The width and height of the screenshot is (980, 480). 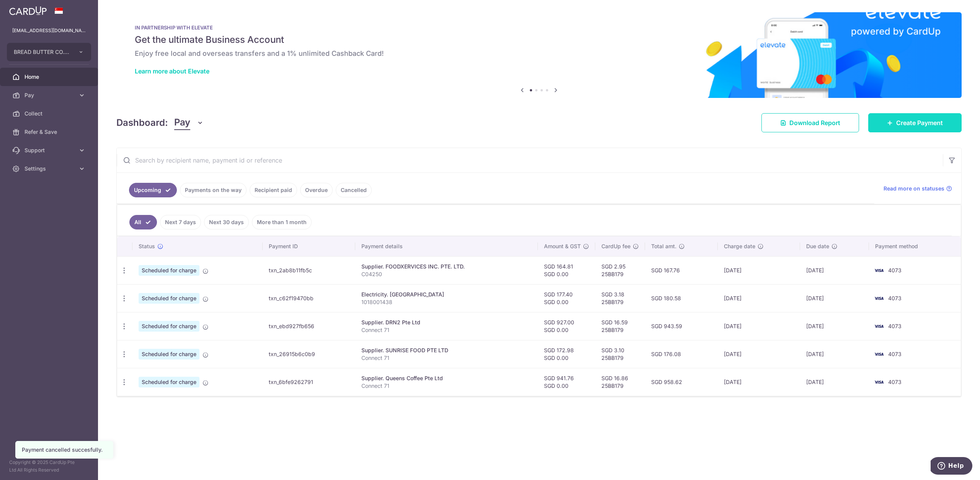 What do you see at coordinates (226, 222) in the screenshot?
I see `a: Next 30 days` at bounding box center [226, 222].